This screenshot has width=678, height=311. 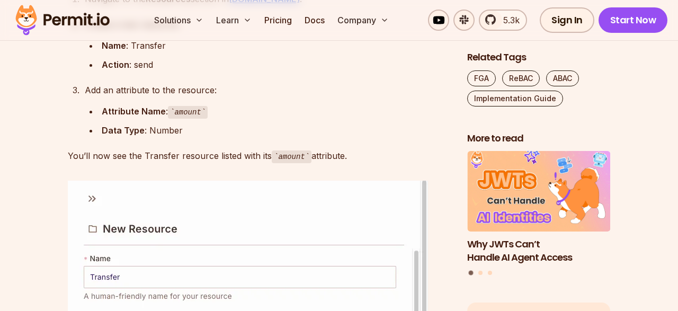 What do you see at coordinates (538, 57) in the screenshot?
I see `h2: Related Tags` at bounding box center [538, 57].